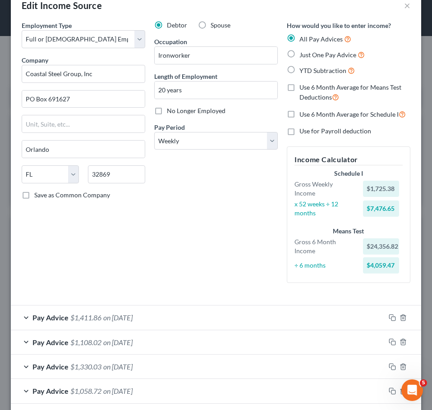  What do you see at coordinates (46, 25) in the screenshot?
I see `span: Employment Type` at bounding box center [46, 25].